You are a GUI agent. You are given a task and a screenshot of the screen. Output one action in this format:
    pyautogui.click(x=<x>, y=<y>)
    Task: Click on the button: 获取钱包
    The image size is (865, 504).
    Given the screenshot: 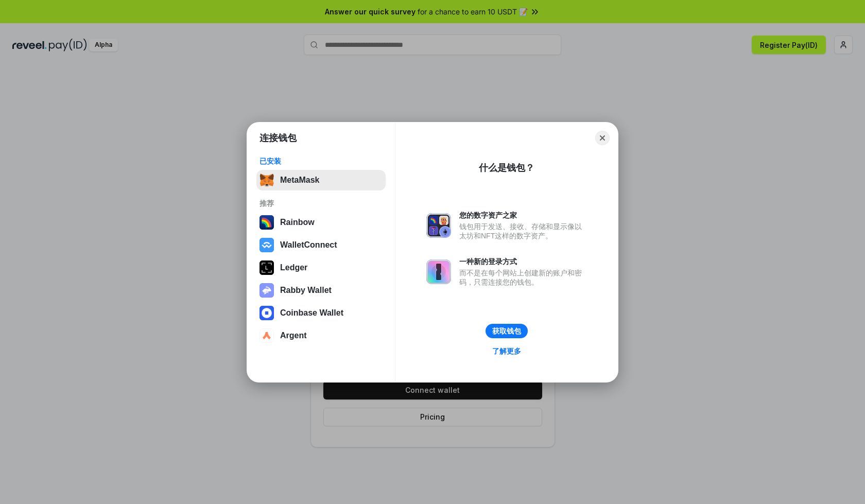 What is the action you would take?
    pyautogui.click(x=507, y=331)
    